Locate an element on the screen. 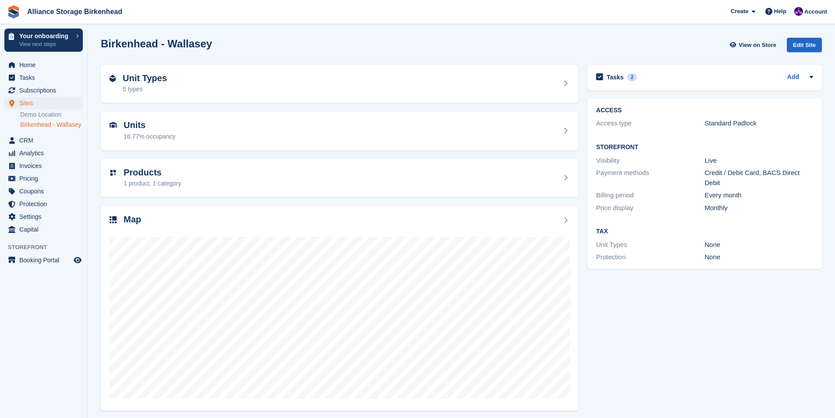 This screenshot has height=418, width=835. a: Alliance Storage Birkenhead is located at coordinates (75, 11).